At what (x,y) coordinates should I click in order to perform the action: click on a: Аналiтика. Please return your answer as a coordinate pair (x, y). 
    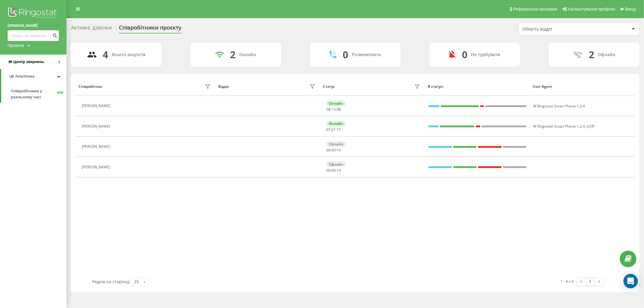
    Looking at the image, I should click on (34, 76).